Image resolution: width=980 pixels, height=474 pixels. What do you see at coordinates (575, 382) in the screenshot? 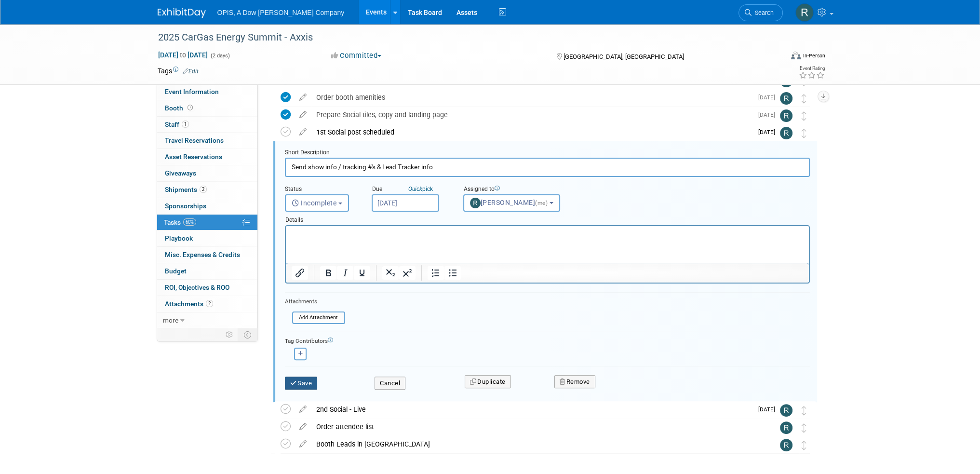
I see `button: Remove` at bounding box center [575, 382].